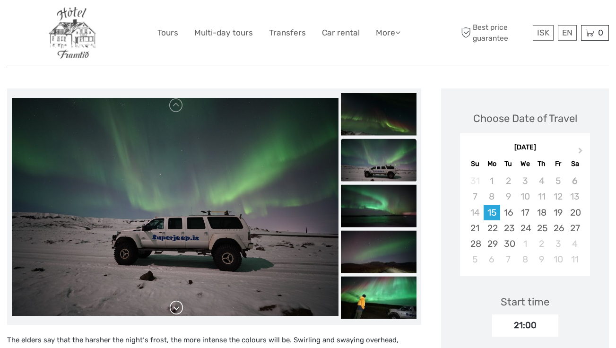 The image size is (616, 348). What do you see at coordinates (582, 153) in the screenshot?
I see `button: Next Month` at bounding box center [582, 153].